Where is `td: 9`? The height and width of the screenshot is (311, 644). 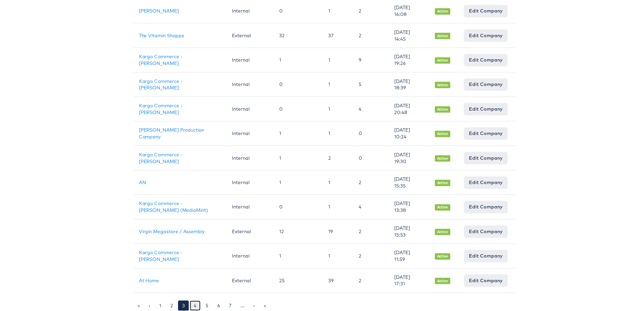
td: 9 is located at coordinates (371, 61).